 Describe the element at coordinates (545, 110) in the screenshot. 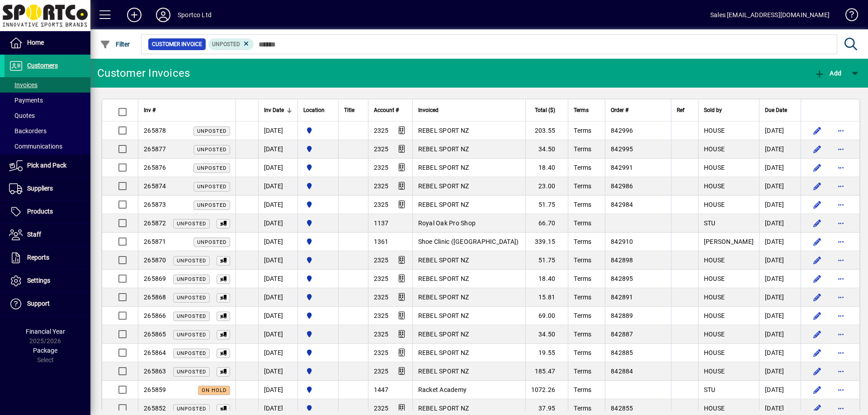

I see `span: Total ($)` at that location.